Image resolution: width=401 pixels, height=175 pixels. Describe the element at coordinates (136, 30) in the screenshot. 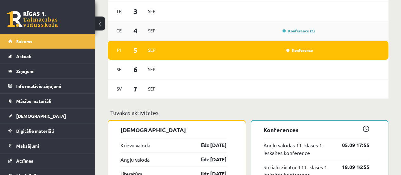

I see `span: 4` at that location.